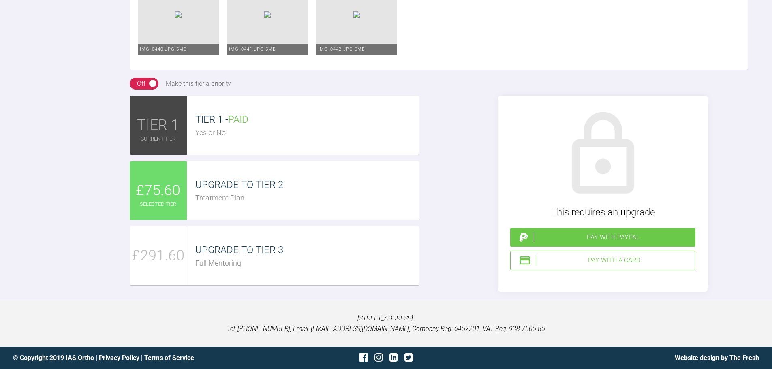  Describe the element at coordinates (141, 84) in the screenshot. I see `div: Off` at that location.